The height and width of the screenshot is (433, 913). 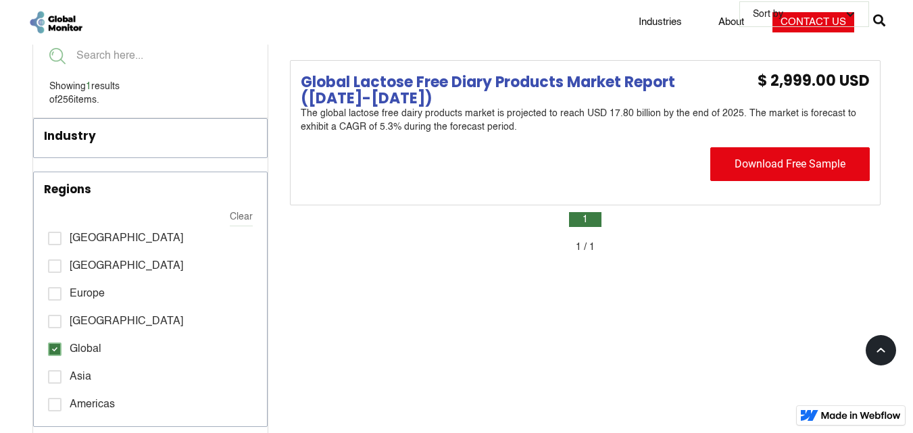 What do you see at coordinates (790, 164) in the screenshot?
I see `div: Download Free Sample` at bounding box center [790, 164].